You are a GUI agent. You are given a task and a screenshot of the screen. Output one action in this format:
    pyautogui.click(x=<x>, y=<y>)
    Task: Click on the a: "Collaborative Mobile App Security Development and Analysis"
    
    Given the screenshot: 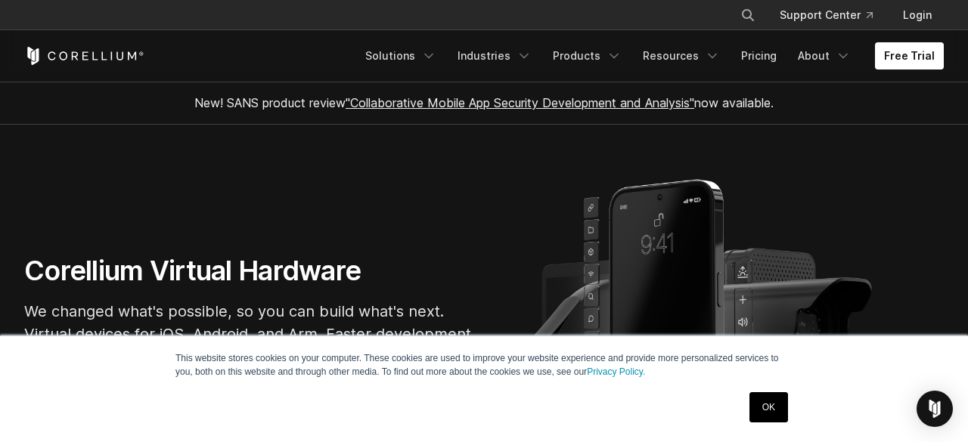 What is the action you would take?
    pyautogui.click(x=519, y=103)
    